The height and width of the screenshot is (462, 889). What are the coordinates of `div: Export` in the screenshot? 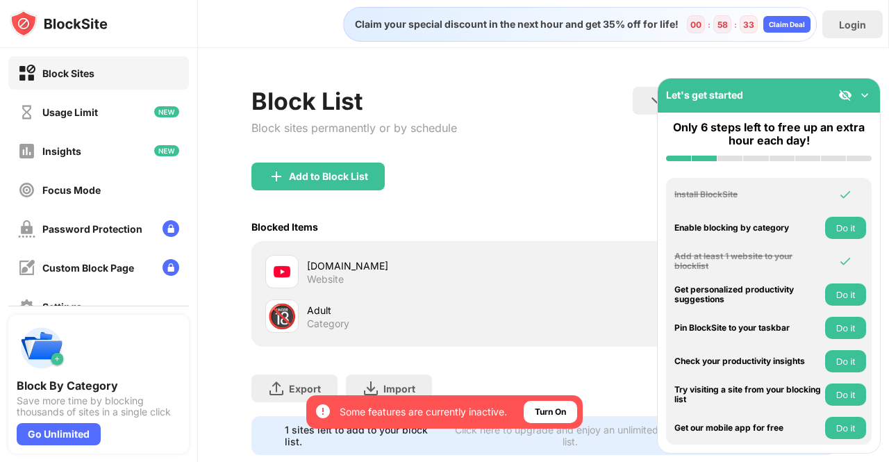 It's located at (305, 388).